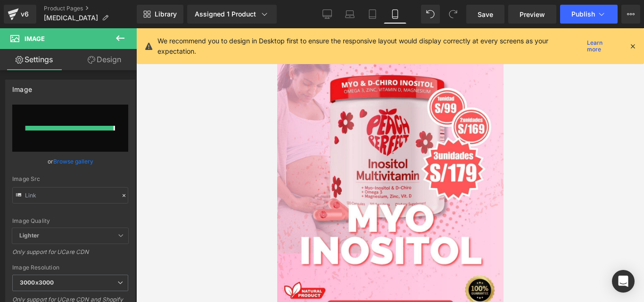 The image size is (644, 302). Describe the element at coordinates (20, 14) in the screenshot. I see `a: v6` at that location.